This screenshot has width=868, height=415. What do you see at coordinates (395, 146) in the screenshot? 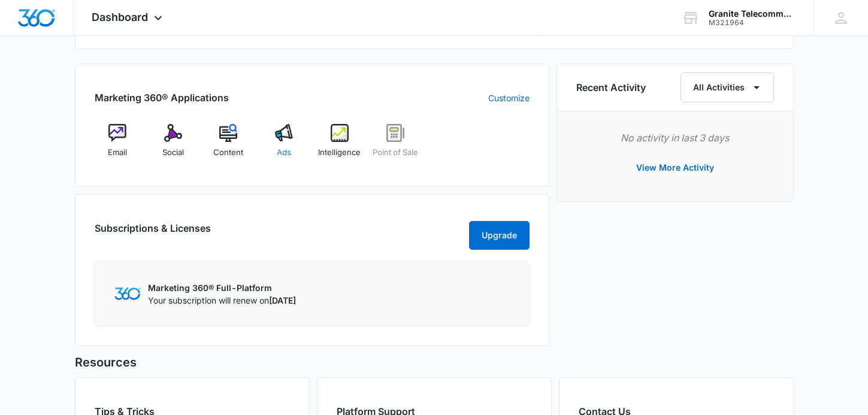
I see `a: Point of Sale` at bounding box center [395, 146].